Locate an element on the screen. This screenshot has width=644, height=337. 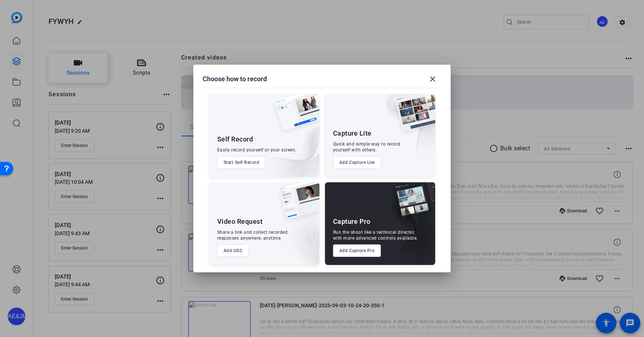
button: Start Self Record is located at coordinates (242, 163).